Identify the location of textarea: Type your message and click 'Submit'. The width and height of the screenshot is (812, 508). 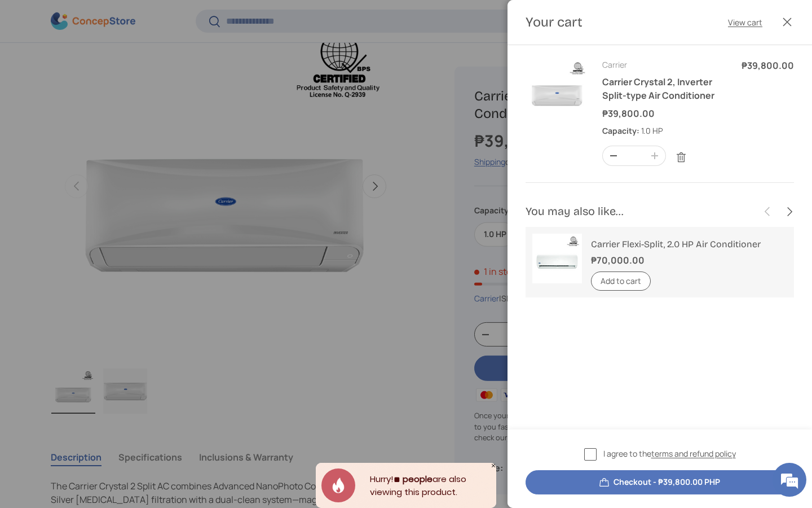
(110, 328).